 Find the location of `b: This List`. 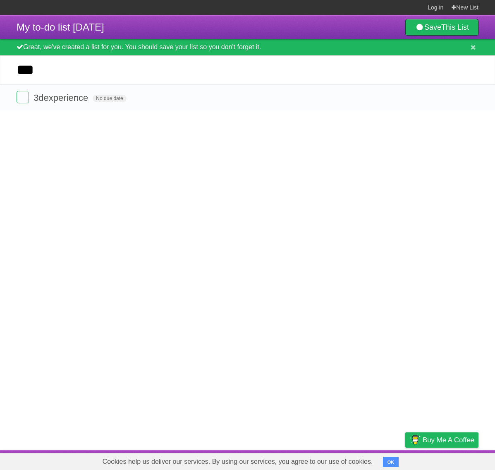

b: This List is located at coordinates (455, 27).